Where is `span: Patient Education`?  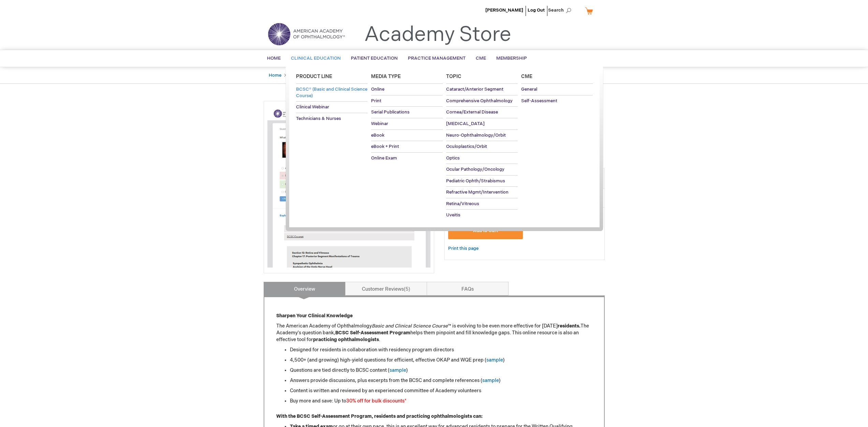
span: Patient Education is located at coordinates (374, 59).